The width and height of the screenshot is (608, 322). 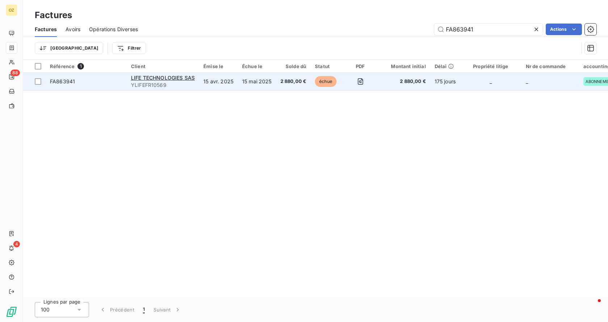 What do you see at coordinates (550, 66) in the screenshot?
I see `div: Nr de commande` at bounding box center [550, 66].